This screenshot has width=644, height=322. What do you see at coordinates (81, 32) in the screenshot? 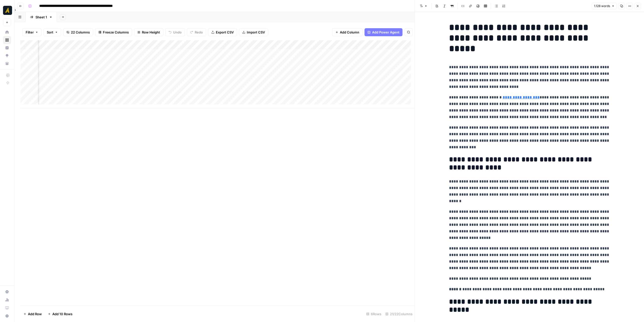
I see `span: 22 Columns` at bounding box center [81, 32].